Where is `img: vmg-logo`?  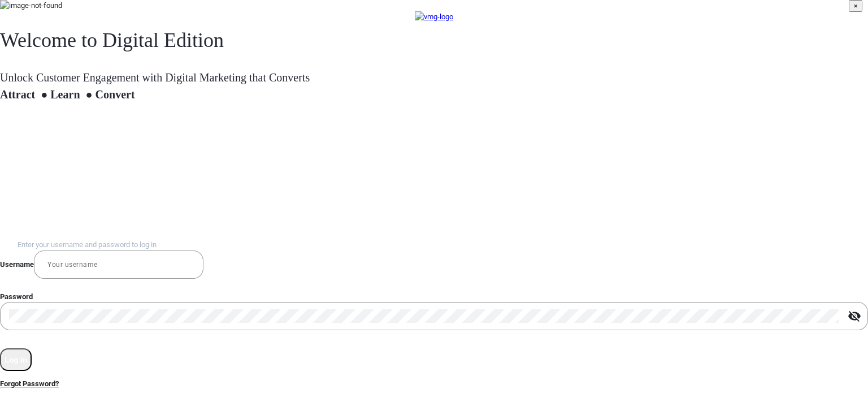
img: vmg-logo is located at coordinates (434, 17).